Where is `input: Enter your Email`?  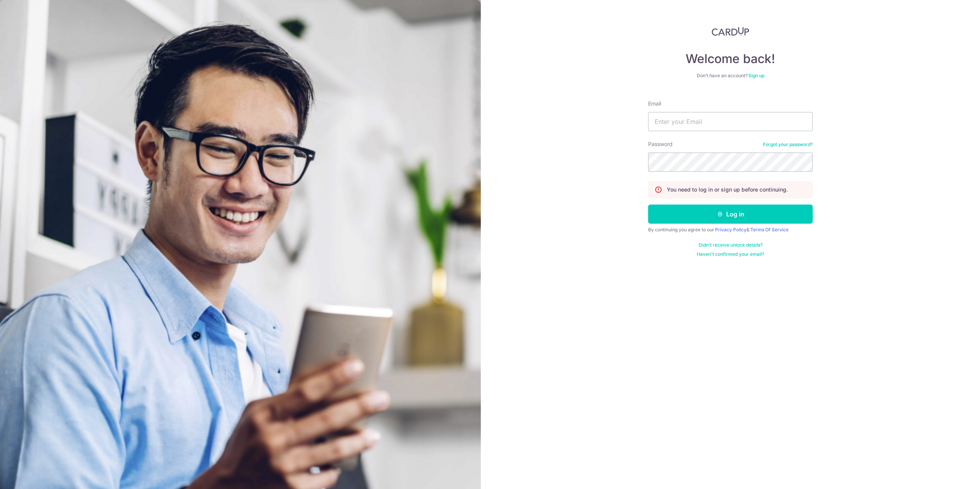
input: Enter your Email is located at coordinates (730, 121).